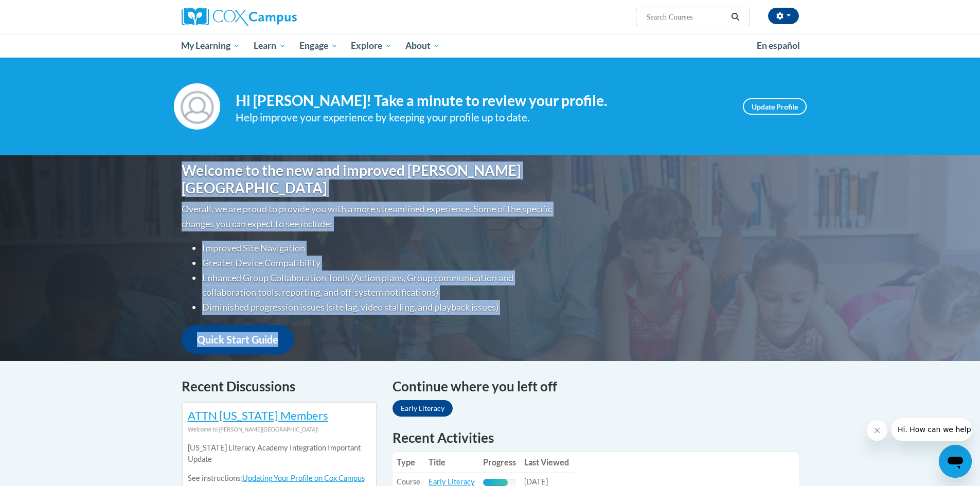 This screenshot has width=980, height=486. What do you see at coordinates (45, 11) in the screenshot?
I see `span: Hi. How can we help?` at bounding box center [45, 11].